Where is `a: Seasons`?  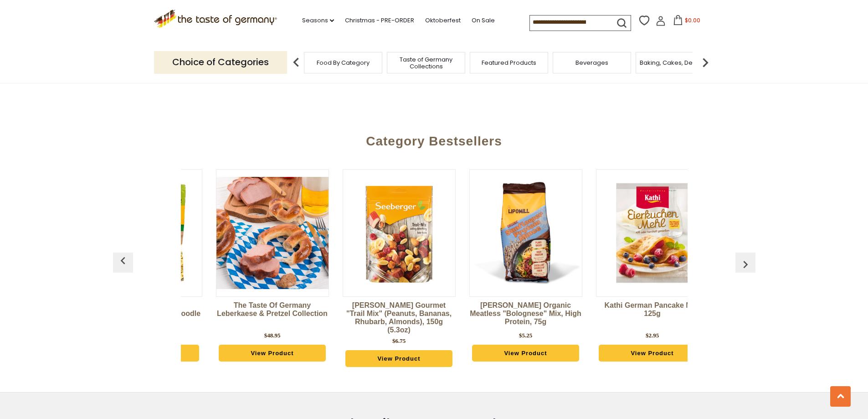
a: Seasons is located at coordinates (318, 21).